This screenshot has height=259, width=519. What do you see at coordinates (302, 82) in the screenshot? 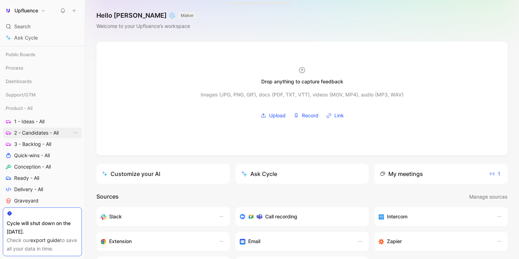
I see `div: Drop anything to capture feedback` at bounding box center [302, 82].